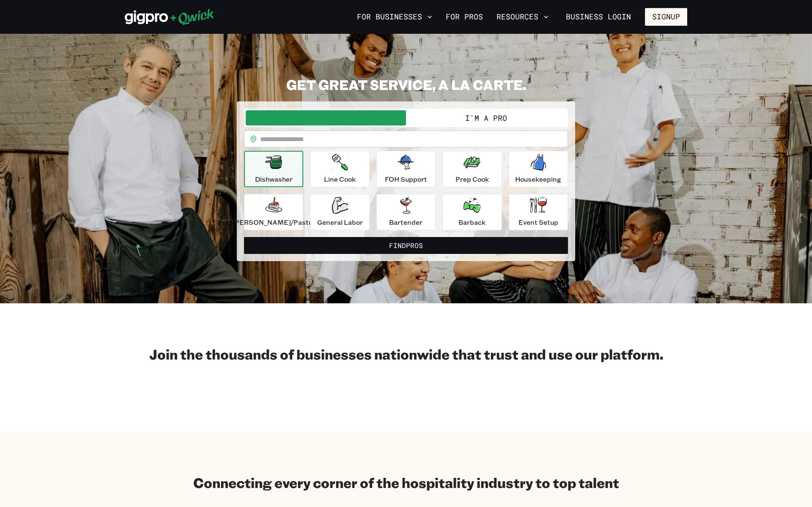 The width and height of the screenshot is (812, 507). Describe the element at coordinates (522, 17) in the screenshot. I see `button: Resources` at that location.